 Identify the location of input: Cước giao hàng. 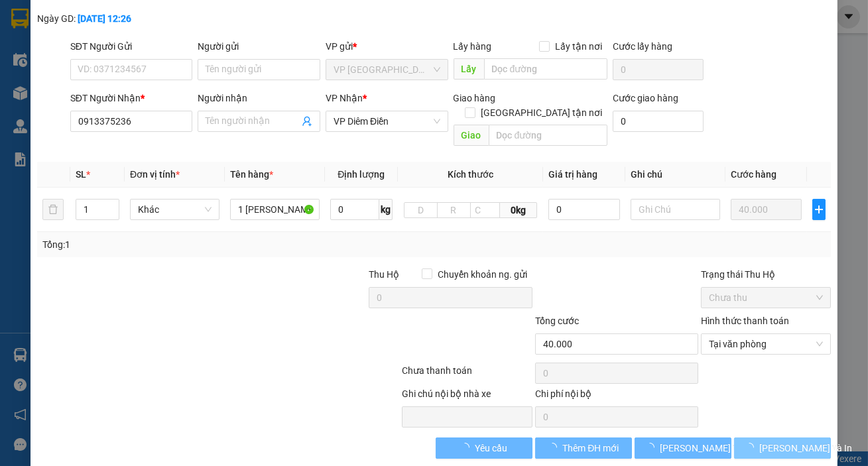
(658, 121).